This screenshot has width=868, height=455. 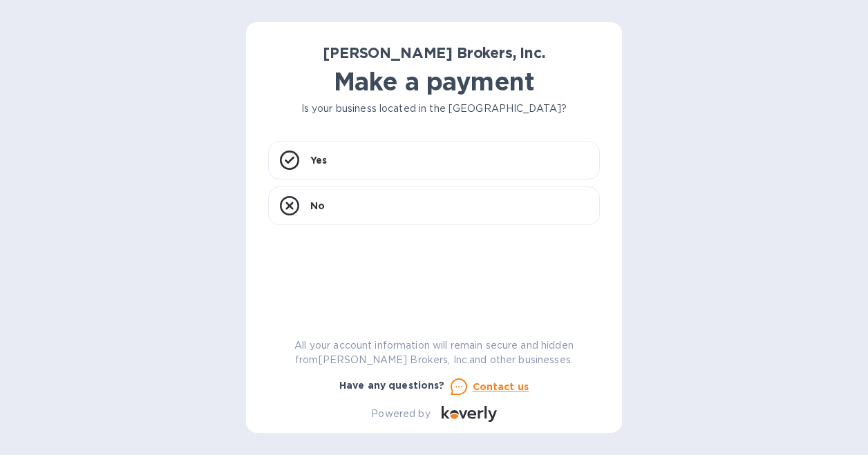 I want to click on h1: Make a payment, so click(x=434, y=81).